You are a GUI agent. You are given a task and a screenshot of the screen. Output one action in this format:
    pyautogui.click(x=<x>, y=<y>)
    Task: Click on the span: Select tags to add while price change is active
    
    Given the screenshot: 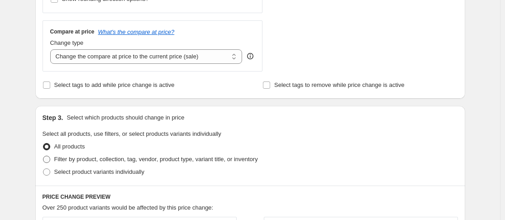 What is the action you would take?
    pyautogui.click(x=114, y=85)
    